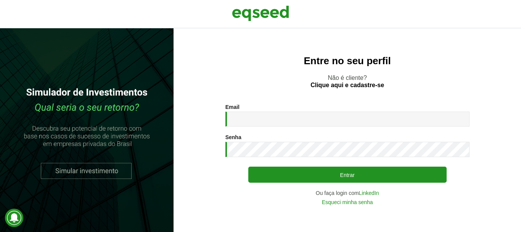 This screenshot has width=521, height=232. I want to click on button: Entrar, so click(348, 174).